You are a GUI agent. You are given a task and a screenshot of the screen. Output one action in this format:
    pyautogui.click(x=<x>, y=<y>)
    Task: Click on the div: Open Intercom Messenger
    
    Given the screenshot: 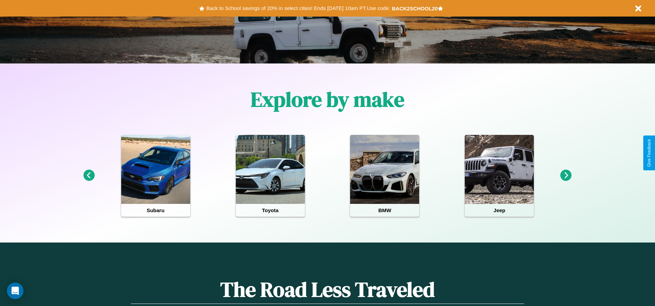 What is the action you would take?
    pyautogui.click(x=15, y=291)
    